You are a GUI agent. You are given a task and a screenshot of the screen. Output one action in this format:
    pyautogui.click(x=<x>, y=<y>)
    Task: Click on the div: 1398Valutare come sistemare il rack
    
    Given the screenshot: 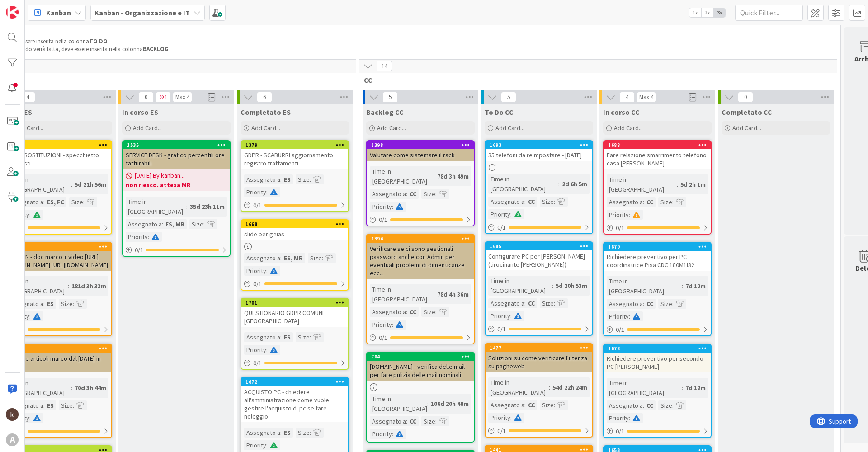 What is the action you would take?
    pyautogui.click(x=421, y=151)
    